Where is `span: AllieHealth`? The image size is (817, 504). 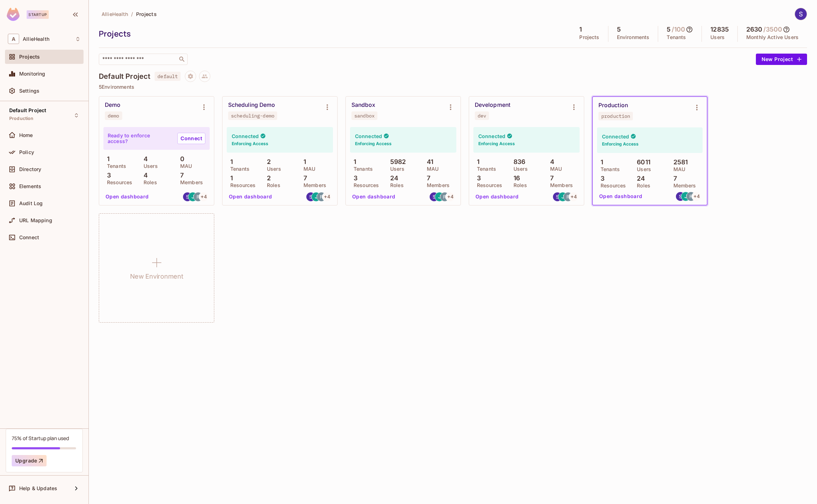
span: AllieHealth is located at coordinates (115, 14).